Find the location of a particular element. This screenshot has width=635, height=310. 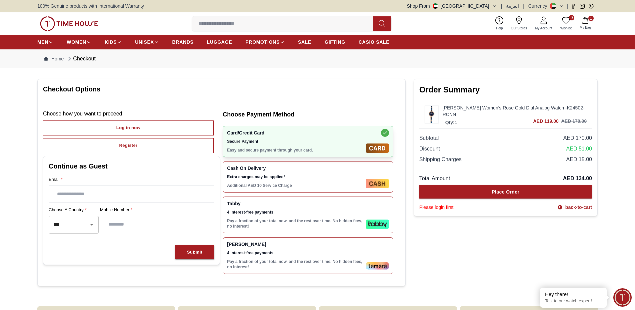

span: LUGGAGE is located at coordinates (220, 42).